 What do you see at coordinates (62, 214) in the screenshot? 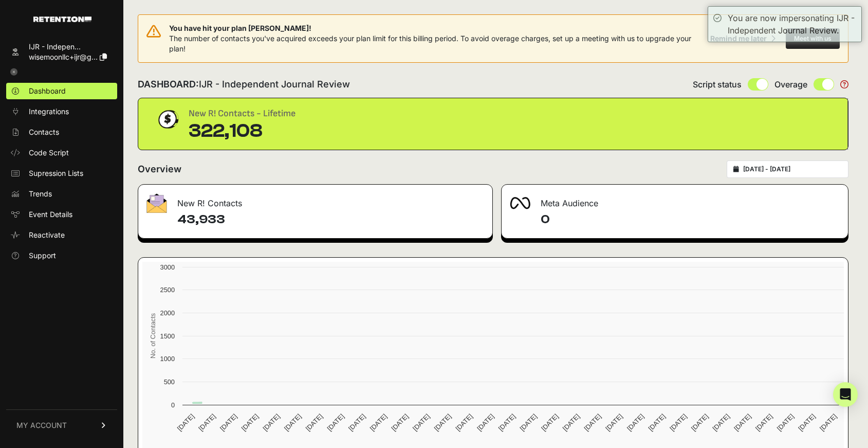
I see `a: Event Details` at bounding box center [62, 214].